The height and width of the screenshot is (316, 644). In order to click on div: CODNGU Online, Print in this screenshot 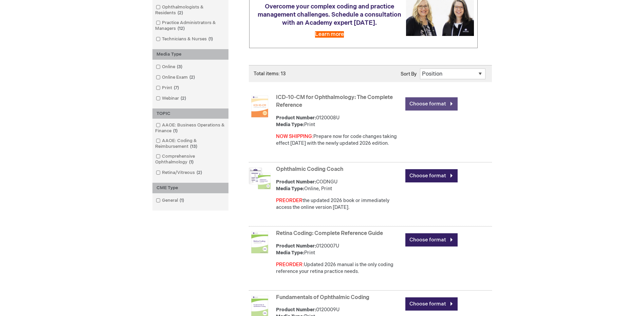, I will do `click(338, 185)`.